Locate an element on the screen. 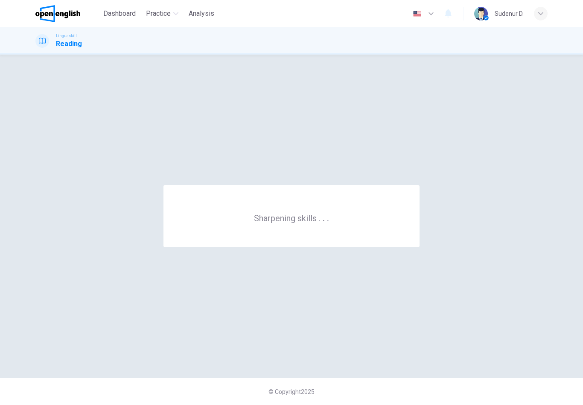  a: OpenEnglish logo is located at coordinates (67, 14).